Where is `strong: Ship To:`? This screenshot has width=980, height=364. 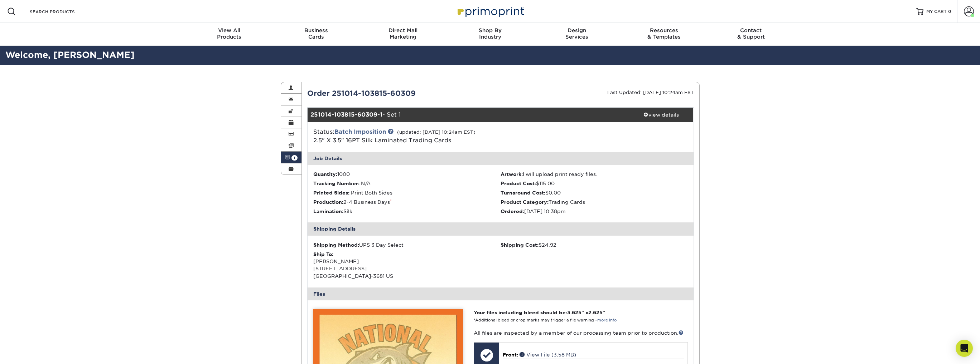
strong: Ship To: is located at coordinates (323, 254).